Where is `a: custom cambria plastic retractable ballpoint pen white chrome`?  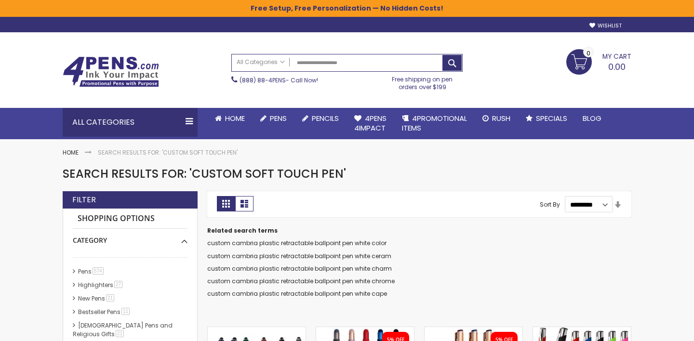 a: custom cambria plastic retractable ballpoint pen white chrome is located at coordinates (301, 281).